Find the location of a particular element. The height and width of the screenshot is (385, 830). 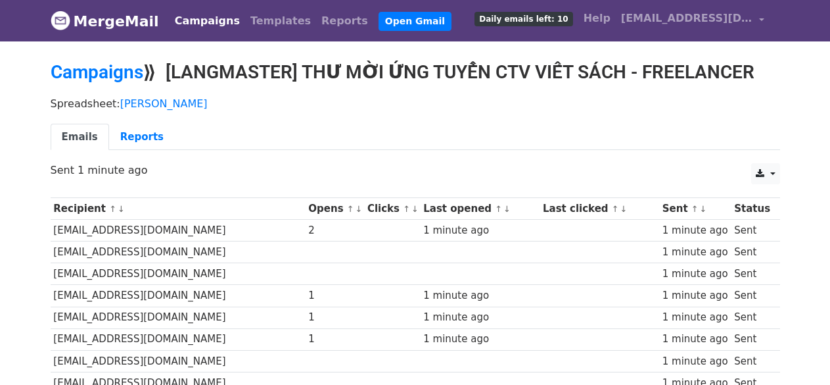

span: Daily emails left: 10 is located at coordinates (523, 19).